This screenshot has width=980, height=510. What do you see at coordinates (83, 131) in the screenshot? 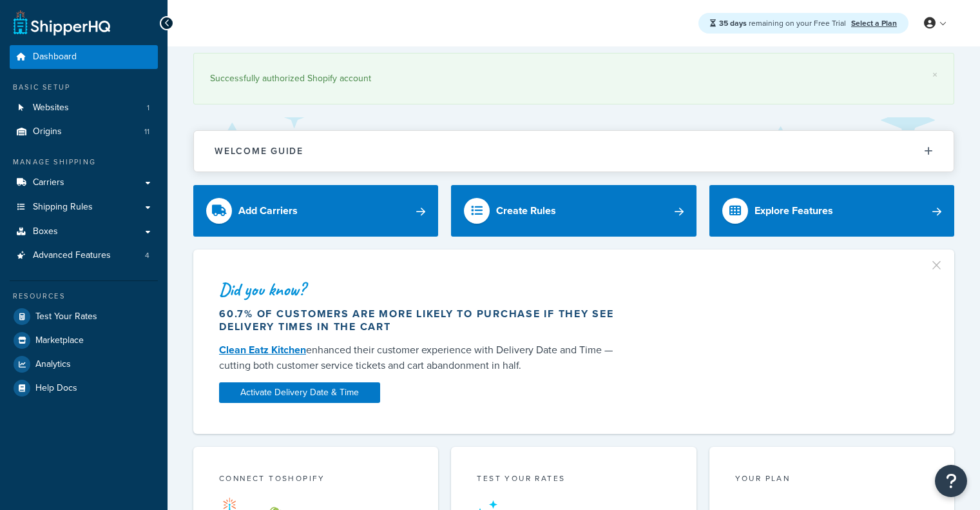
I see `a: Origins11` at bounding box center [83, 131].